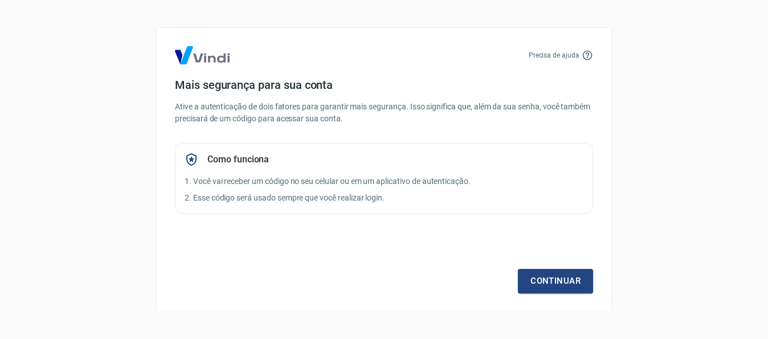 Image resolution: width=768 pixels, height=339 pixels. Describe the element at coordinates (202, 55) in the screenshot. I see `img: Logo Vind` at that location.